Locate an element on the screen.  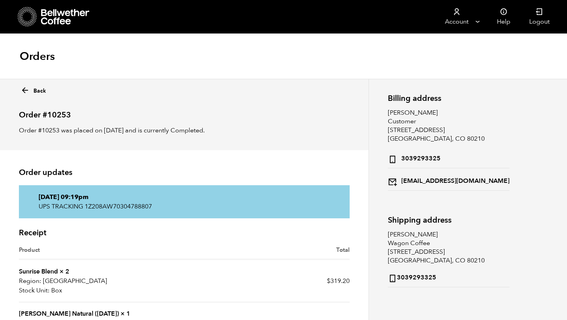
strong: × 1 is located at coordinates (125, 314).